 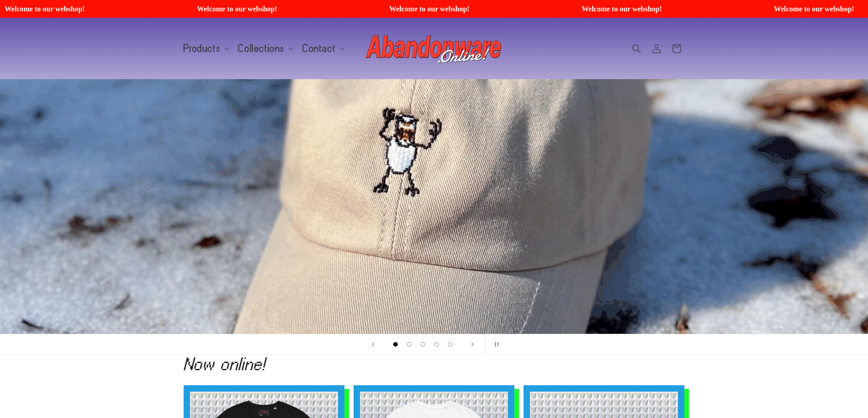 What do you see at coordinates (434, 48) in the screenshot?
I see `a: Abandonware` at bounding box center [434, 48].